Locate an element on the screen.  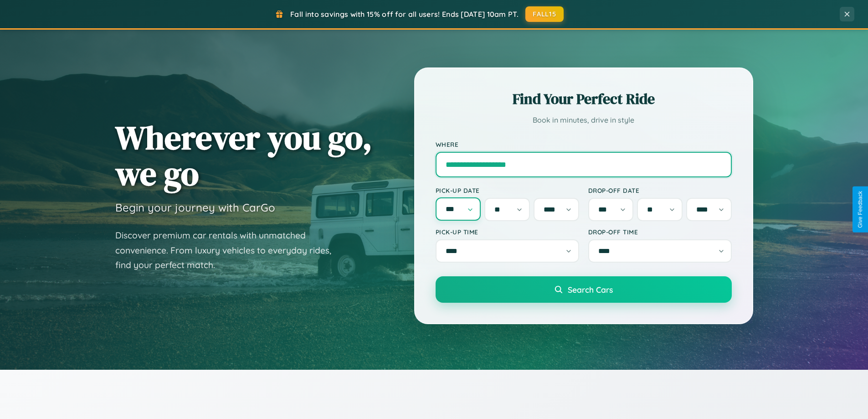
label: Drop-off Date is located at coordinates (659, 190).